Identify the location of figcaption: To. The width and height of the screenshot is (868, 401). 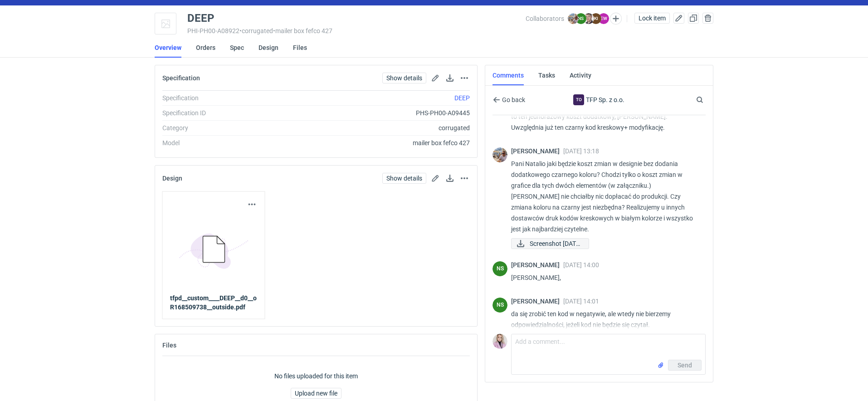
(579, 100).